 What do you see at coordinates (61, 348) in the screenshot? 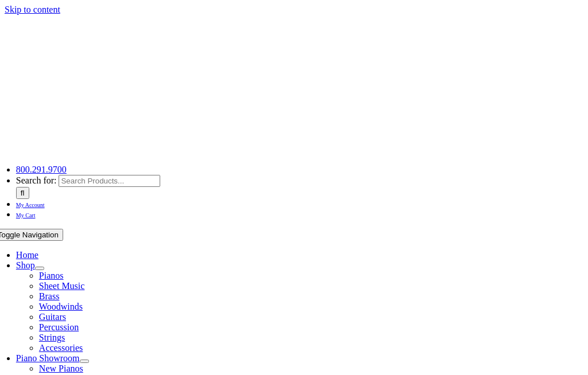
I see `span: Accessories` at bounding box center [61, 348].